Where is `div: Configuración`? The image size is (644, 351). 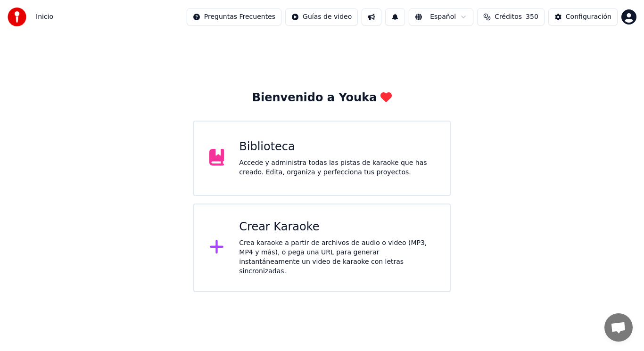 div: Configuración is located at coordinates (589, 17).